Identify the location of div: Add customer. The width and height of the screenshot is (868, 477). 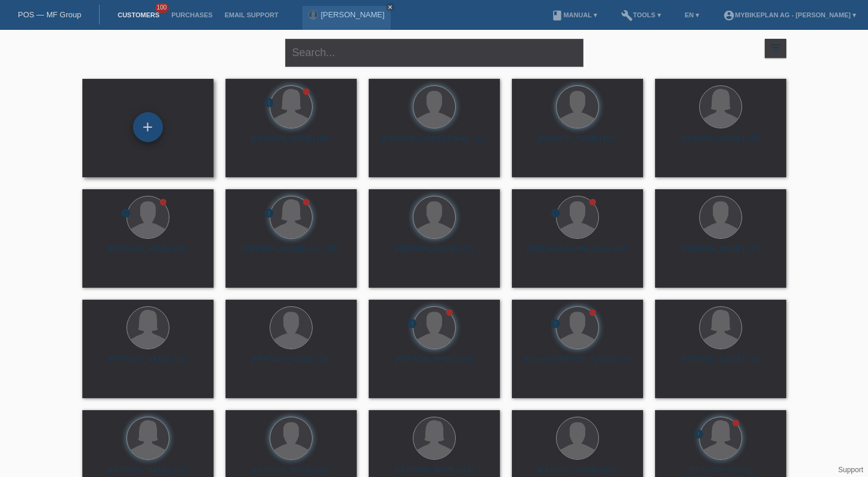
(148, 127).